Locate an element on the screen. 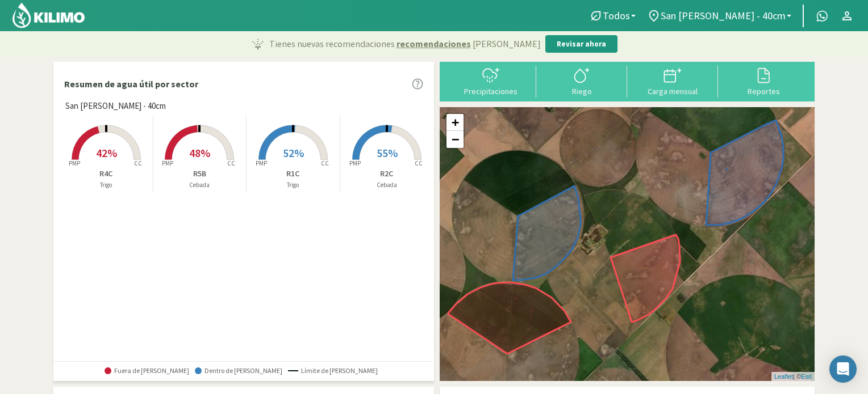 This screenshot has height=394, width=868. span: 42% is located at coordinates (106, 153).